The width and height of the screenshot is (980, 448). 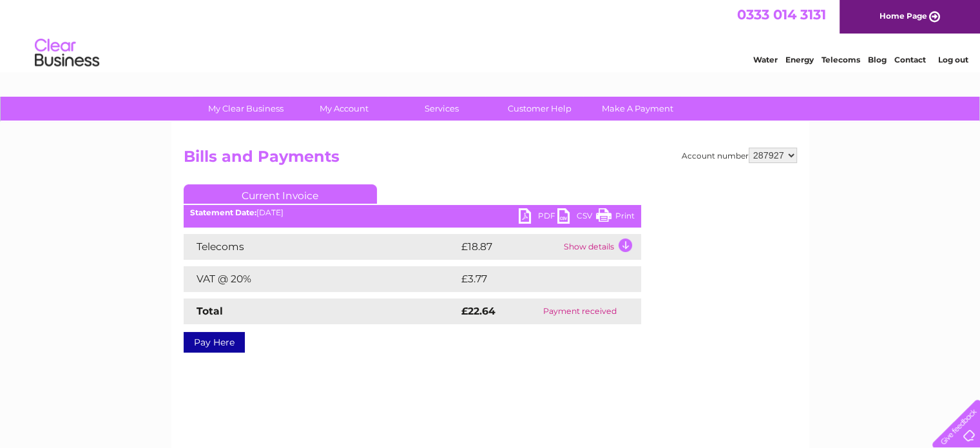 I want to click on div: Account number, so click(x=739, y=155).